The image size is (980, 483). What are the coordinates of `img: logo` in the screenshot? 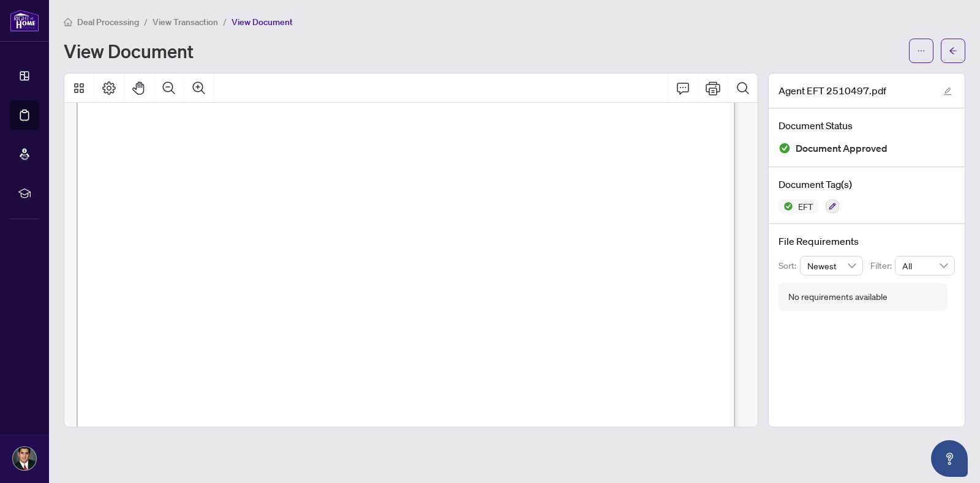 It's located at (25, 20).